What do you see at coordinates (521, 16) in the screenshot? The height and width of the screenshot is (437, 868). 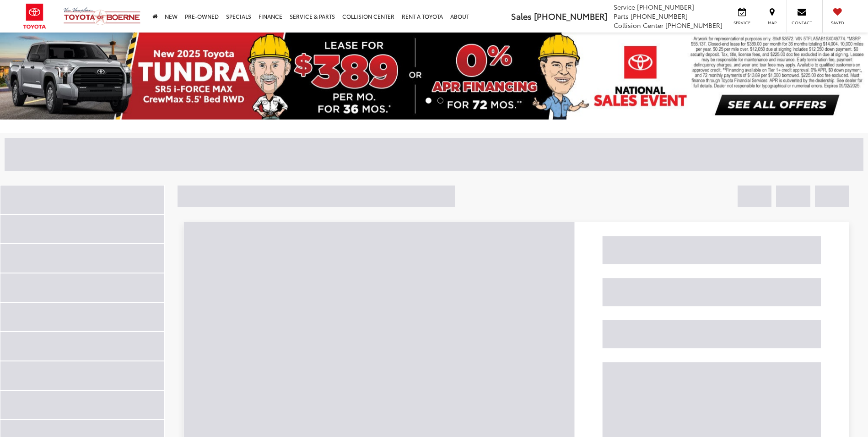 I see `span: Sales` at bounding box center [521, 16].